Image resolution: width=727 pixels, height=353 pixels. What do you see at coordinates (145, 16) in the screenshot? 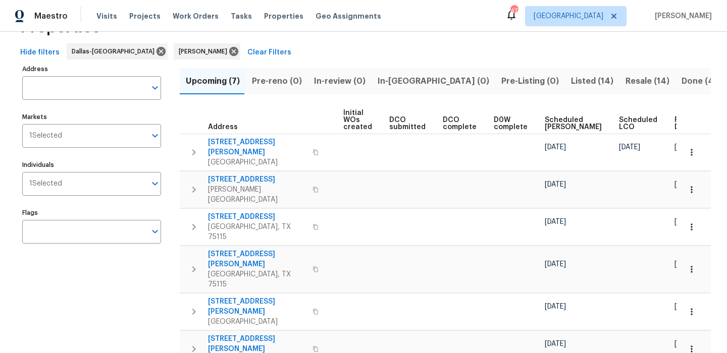
I see `span: Projects` at bounding box center [145, 16].